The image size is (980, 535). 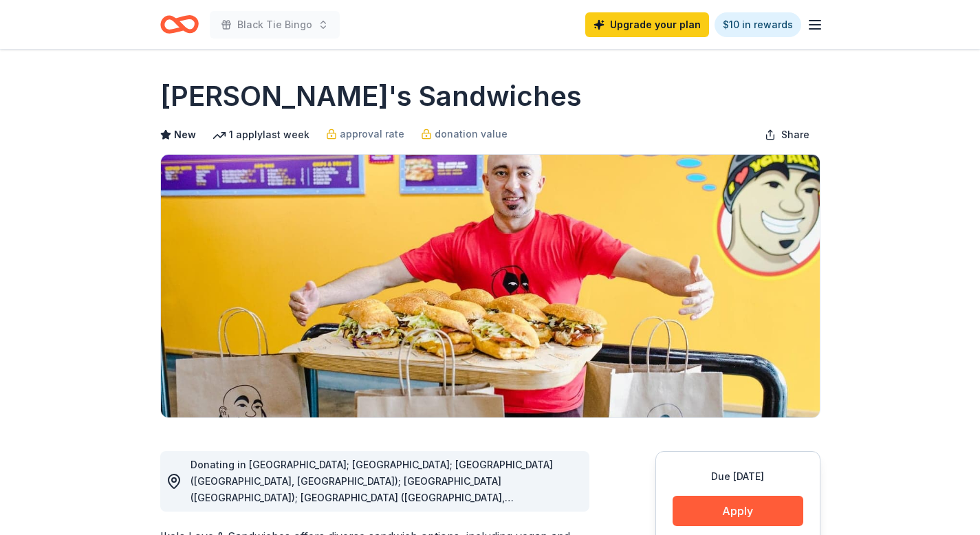 What do you see at coordinates (366, 134) in the screenshot?
I see `a: approval rate` at bounding box center [366, 134].